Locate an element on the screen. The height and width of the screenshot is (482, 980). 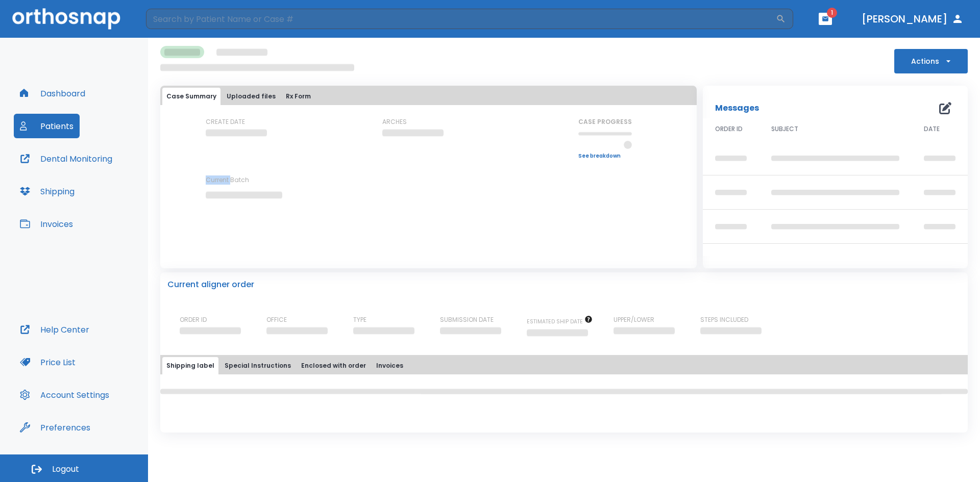
a: Invoices is located at coordinates (47, 224).